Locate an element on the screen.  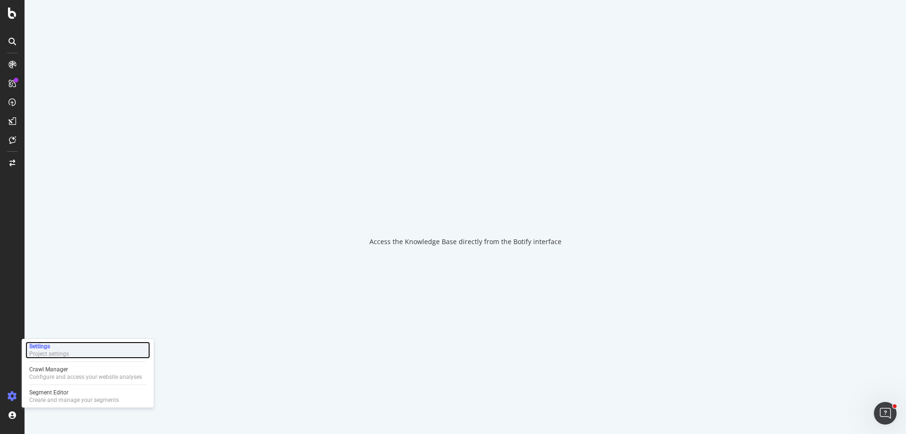
div: Access the Knowledge Base directly from the Botify interface is located at coordinates (465, 242).